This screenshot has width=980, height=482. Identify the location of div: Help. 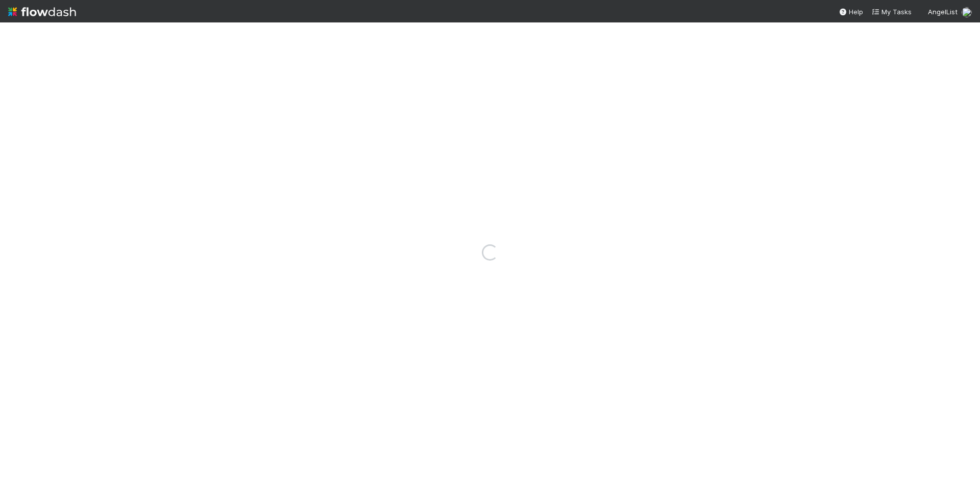
(851, 12).